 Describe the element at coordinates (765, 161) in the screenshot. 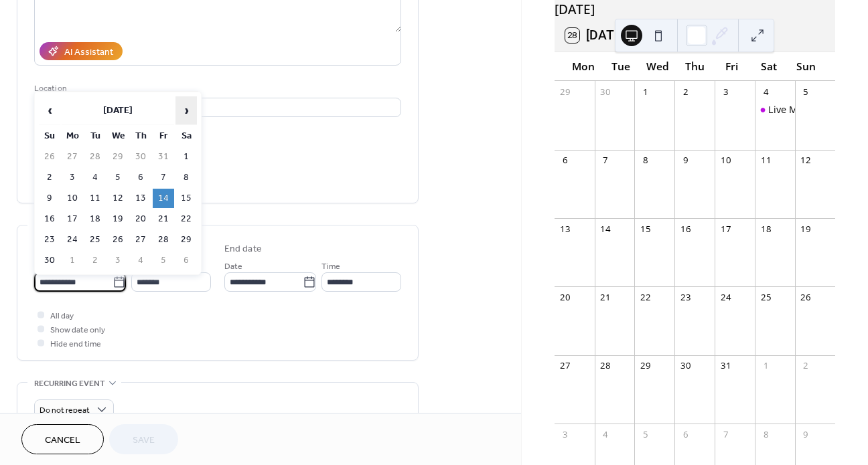

I see `div: 11` at that location.